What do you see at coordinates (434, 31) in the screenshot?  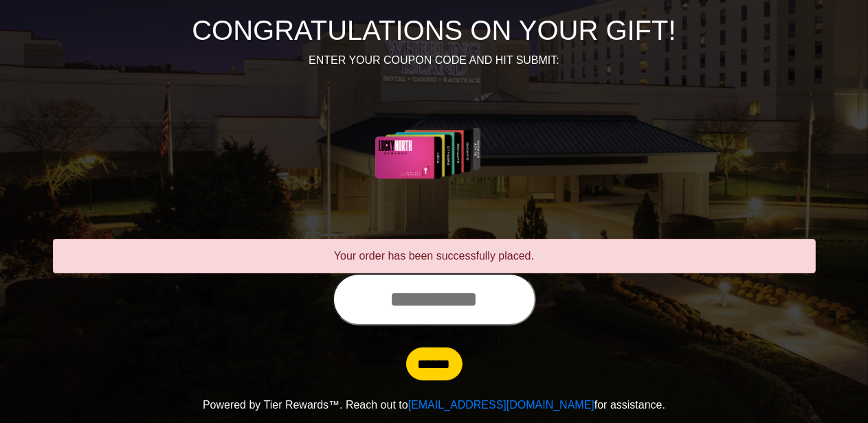 I see `h1: CONGRATULATIONS ON YOUR GIFT!` at bounding box center [434, 31].